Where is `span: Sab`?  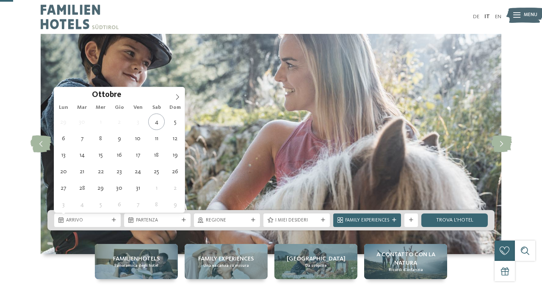 span: Sab is located at coordinates (157, 108).